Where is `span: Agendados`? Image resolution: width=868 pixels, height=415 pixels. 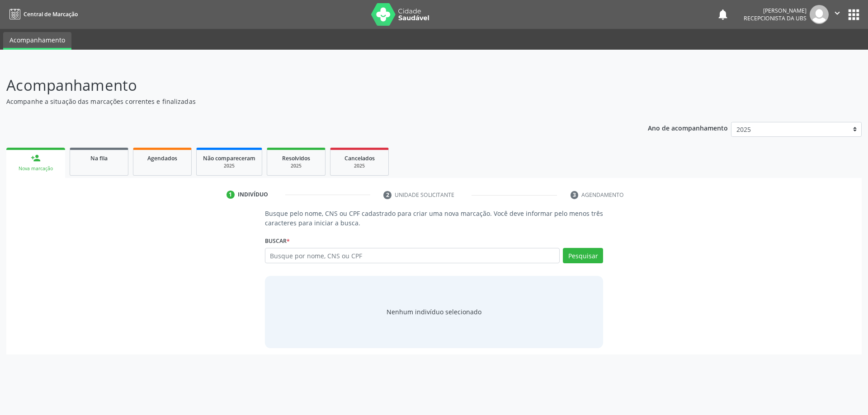 span: Agendados is located at coordinates (162, 158).